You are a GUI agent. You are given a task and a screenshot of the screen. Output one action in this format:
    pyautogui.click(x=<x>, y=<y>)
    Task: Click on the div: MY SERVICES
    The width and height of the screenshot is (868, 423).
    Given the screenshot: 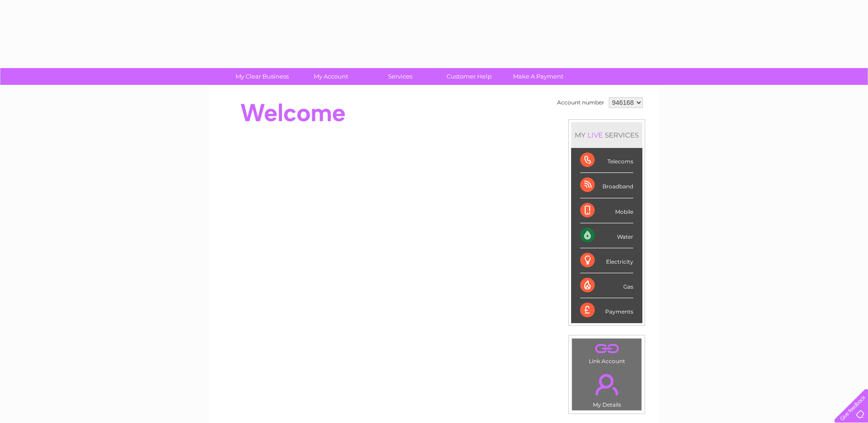 What is the action you would take?
    pyautogui.click(x=606, y=135)
    